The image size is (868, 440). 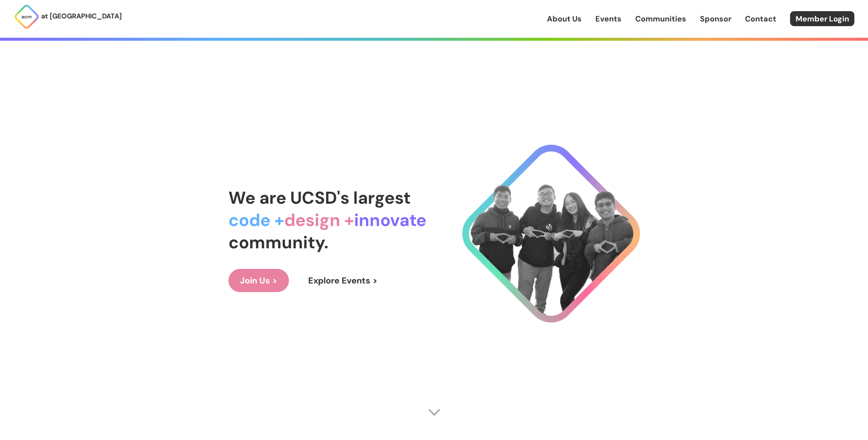 I want to click on img: Cool Logo, so click(x=551, y=233).